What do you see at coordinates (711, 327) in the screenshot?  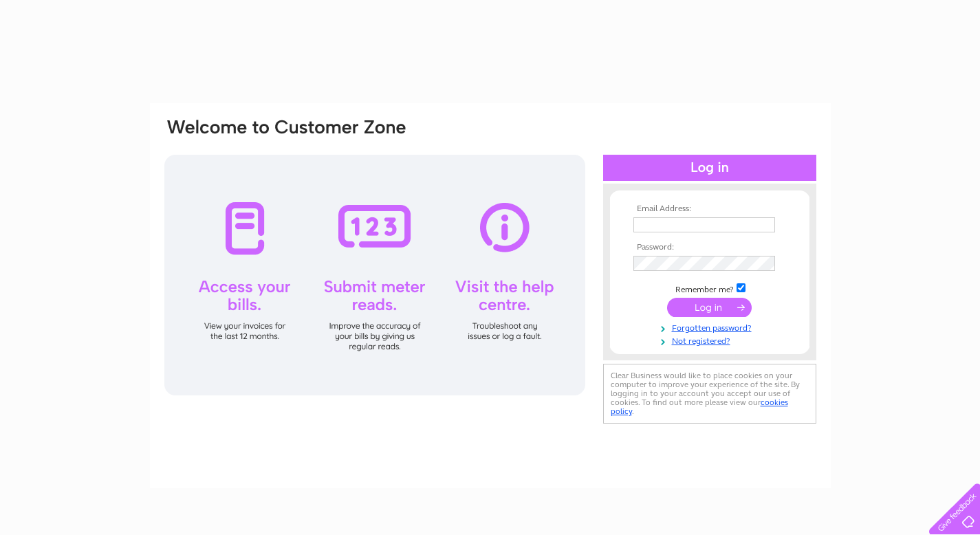 I see `a: Forgotten password?` at bounding box center [711, 327].